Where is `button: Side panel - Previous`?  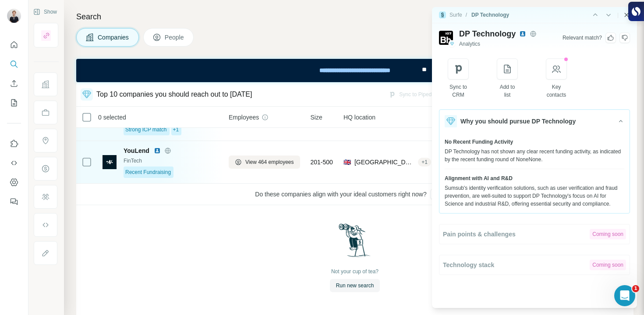 button: Side panel - Previous is located at coordinates (596, 15).